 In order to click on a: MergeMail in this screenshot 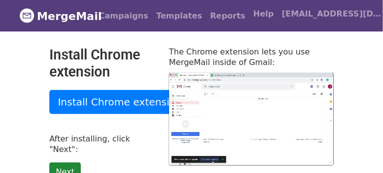, I will do `click(53, 16)`.